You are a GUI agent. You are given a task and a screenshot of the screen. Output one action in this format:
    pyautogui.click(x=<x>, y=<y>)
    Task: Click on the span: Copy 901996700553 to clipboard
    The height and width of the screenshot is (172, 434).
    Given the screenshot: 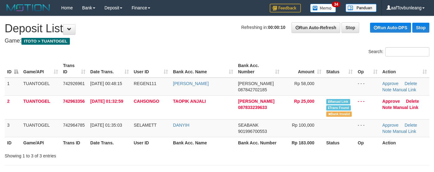 What is the action you would take?
    pyautogui.click(x=252, y=131)
    